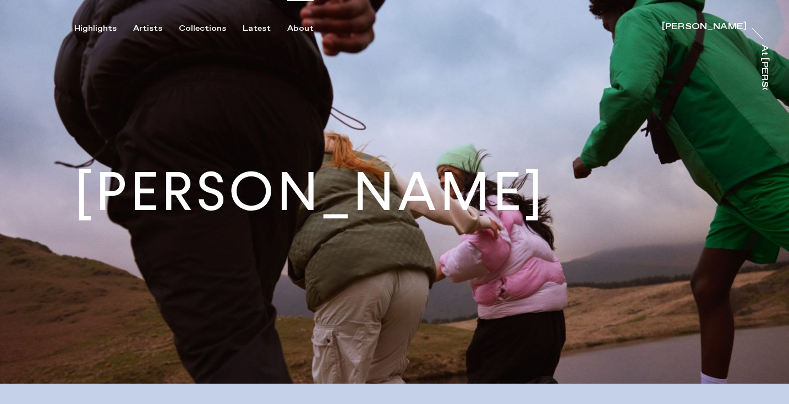 The width and height of the screenshot is (789, 404). What do you see at coordinates (202, 29) in the screenshot?
I see `div: Collections` at bounding box center [202, 29].